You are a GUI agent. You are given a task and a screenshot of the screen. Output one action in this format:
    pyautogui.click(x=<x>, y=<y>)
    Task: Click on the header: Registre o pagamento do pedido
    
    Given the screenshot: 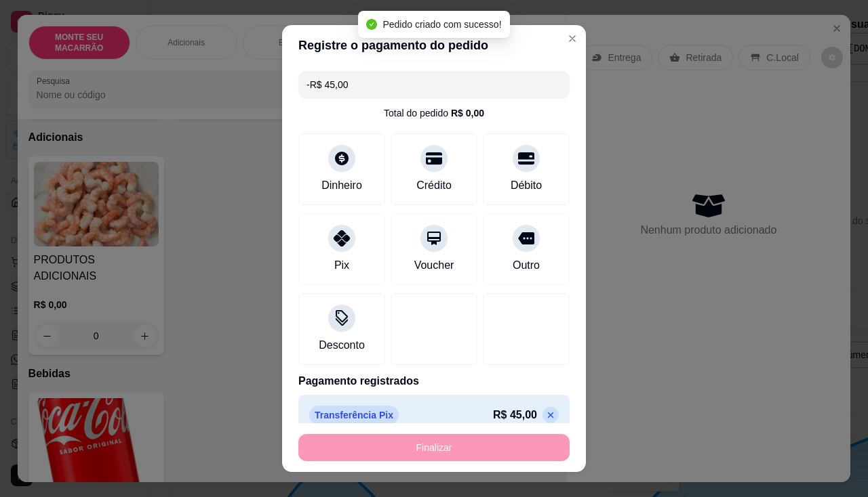 What is the action you would take?
    pyautogui.click(x=434, y=46)
    